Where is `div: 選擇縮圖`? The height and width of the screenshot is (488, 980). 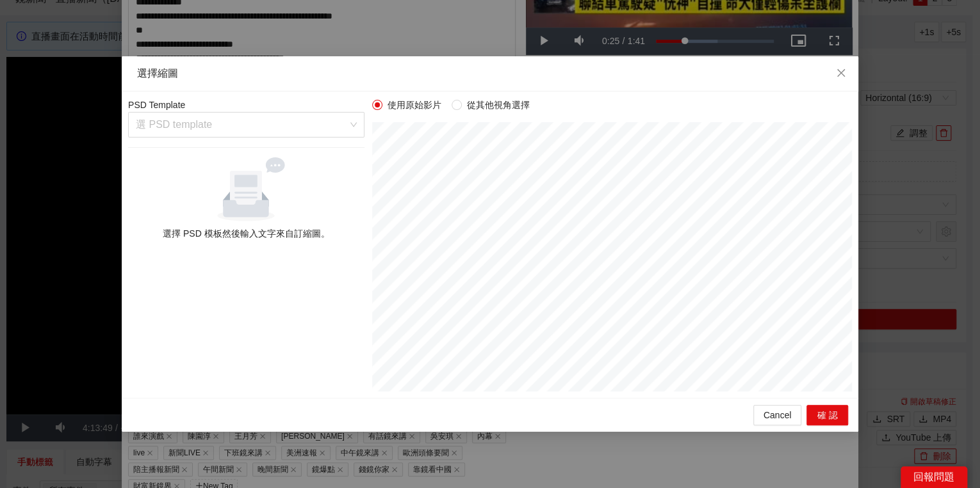 div: 選擇縮圖 is located at coordinates (490, 74).